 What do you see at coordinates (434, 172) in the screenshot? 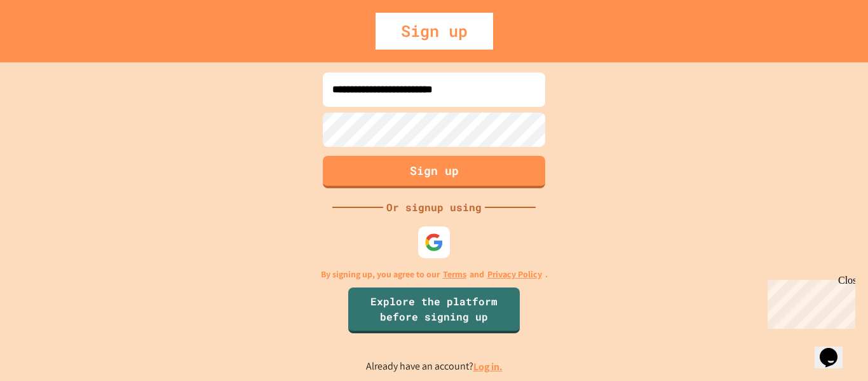
I see `button: Sign up` at bounding box center [434, 172].